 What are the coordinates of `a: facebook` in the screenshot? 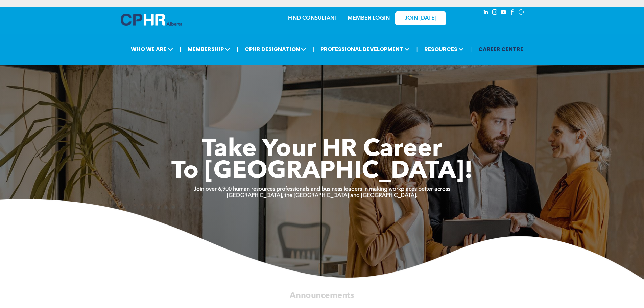 It's located at (513, 13).